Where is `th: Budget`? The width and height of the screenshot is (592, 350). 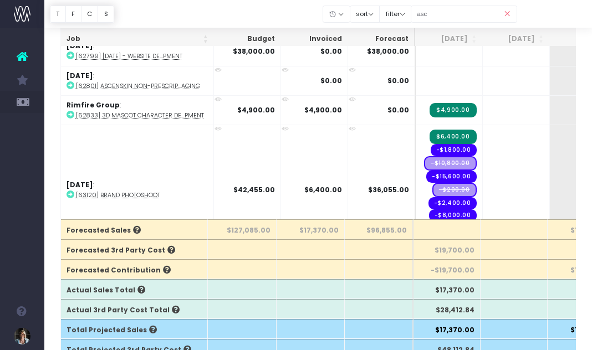
th: Budget is located at coordinates (247, 39).